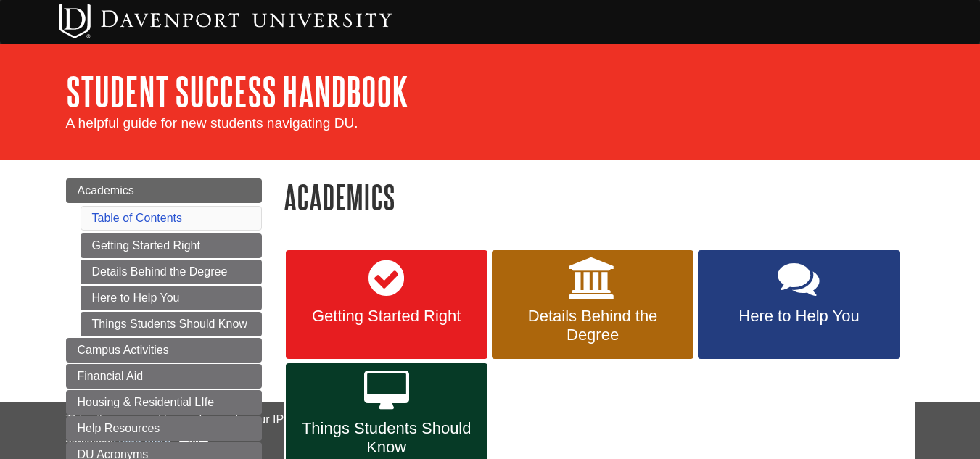 Image resolution: width=980 pixels, height=459 pixels. I want to click on span: Details Behind the Degree, so click(593, 326).